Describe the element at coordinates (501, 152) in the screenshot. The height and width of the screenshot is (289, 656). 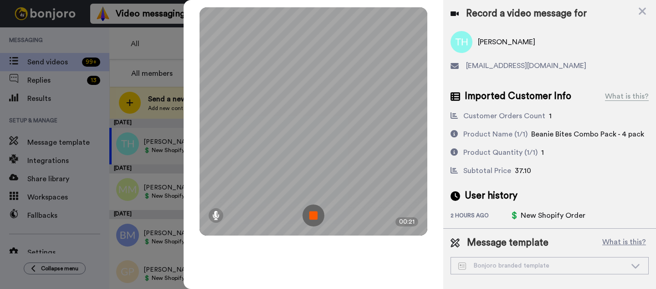
I see `div: Product Quantity (1/1)` at that location.